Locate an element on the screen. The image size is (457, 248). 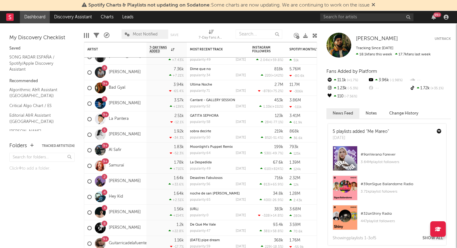
a: #9onVerano Forever3.64Mplaylist followers is located at coordinates (387, 160).